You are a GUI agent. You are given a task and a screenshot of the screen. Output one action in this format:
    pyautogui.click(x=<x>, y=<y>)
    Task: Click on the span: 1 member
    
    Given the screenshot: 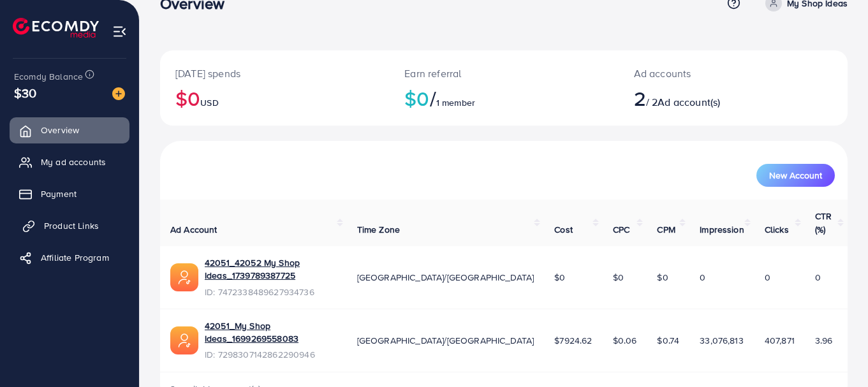 What is the action you would take?
    pyautogui.click(x=455, y=103)
    